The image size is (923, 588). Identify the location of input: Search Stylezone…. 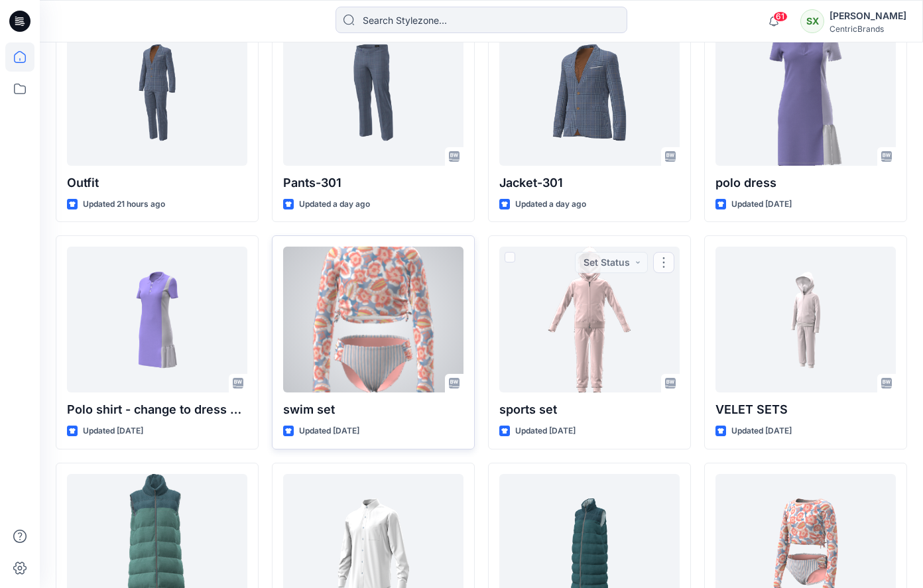
(482, 20).